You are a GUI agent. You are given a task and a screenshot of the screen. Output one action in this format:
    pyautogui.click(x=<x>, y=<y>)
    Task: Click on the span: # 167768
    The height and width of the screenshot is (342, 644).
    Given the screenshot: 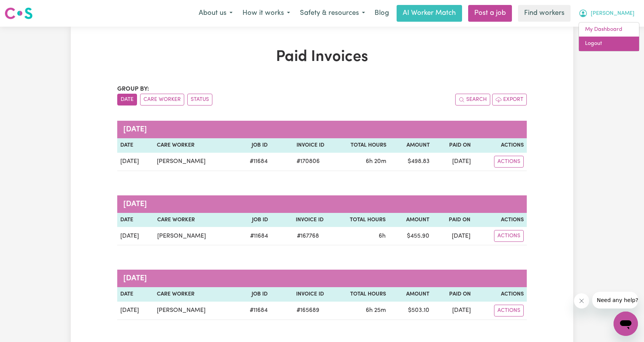 What is the action you would take?
    pyautogui.click(x=308, y=236)
    